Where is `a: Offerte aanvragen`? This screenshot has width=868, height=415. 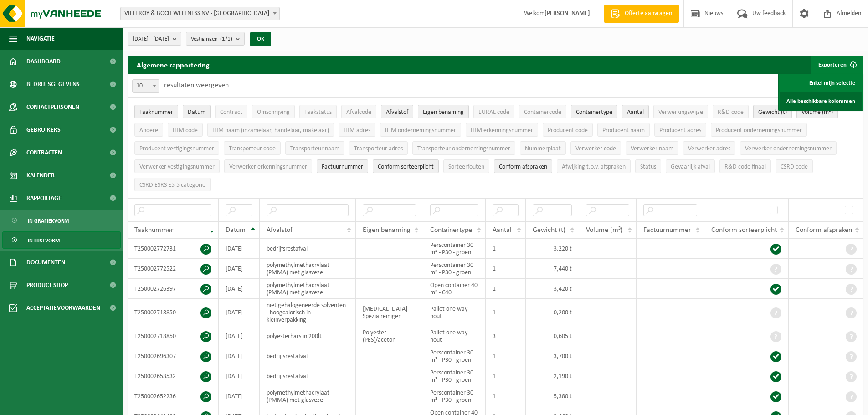 a: Offerte aanvragen is located at coordinates (641, 13).